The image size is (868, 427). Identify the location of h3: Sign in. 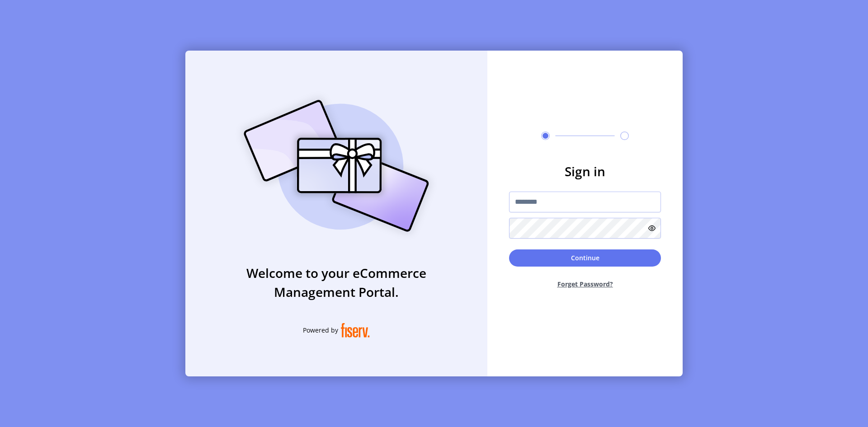
(585, 171).